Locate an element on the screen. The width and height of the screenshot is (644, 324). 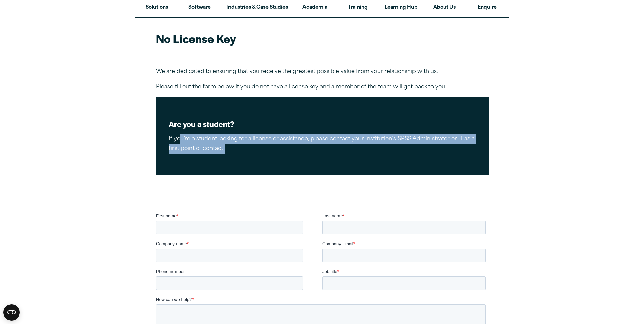
span: Last name is located at coordinates (176, 3).